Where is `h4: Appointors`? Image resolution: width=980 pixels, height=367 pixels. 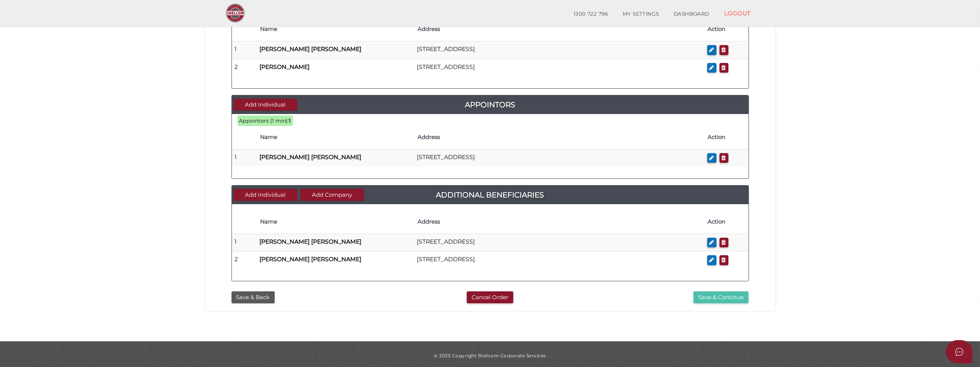
h4: Appointors is located at coordinates (490, 105).